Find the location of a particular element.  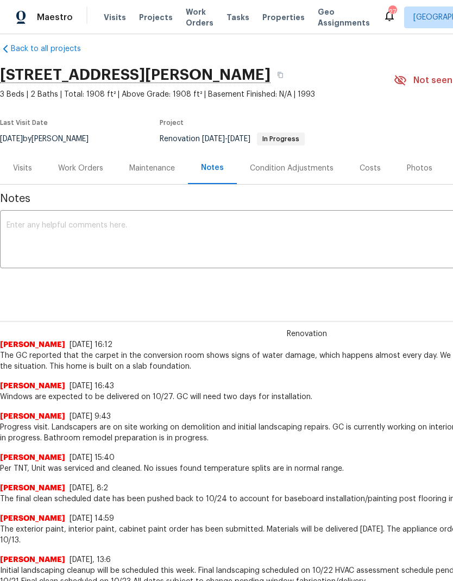

div: Condition Adjustments is located at coordinates (292, 168).